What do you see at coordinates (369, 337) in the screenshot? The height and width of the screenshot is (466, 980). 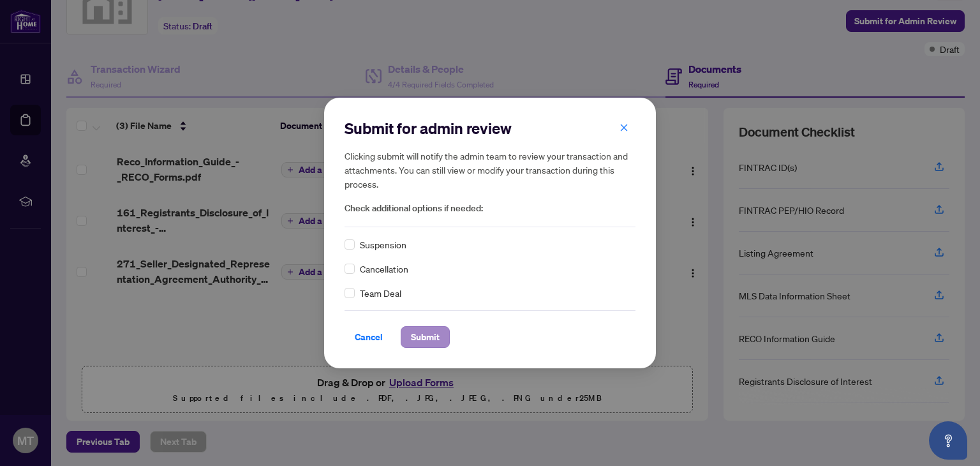 I see `button: Cancel` at bounding box center [369, 337].